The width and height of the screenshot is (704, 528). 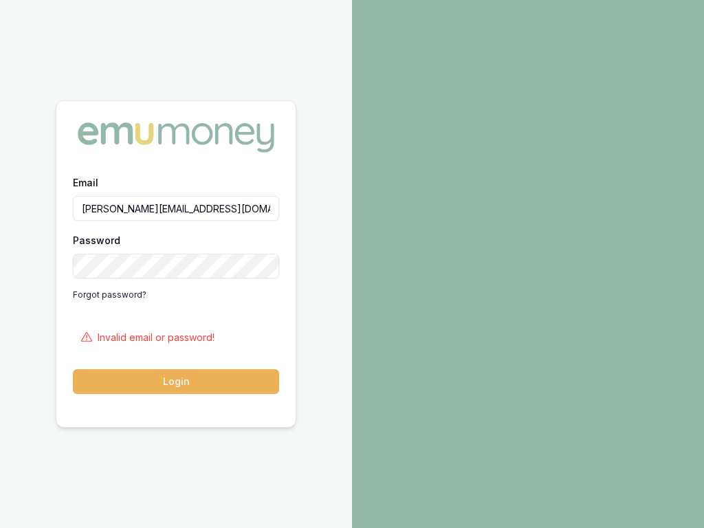 I want to click on p: Invalid email or password!, so click(x=156, y=338).